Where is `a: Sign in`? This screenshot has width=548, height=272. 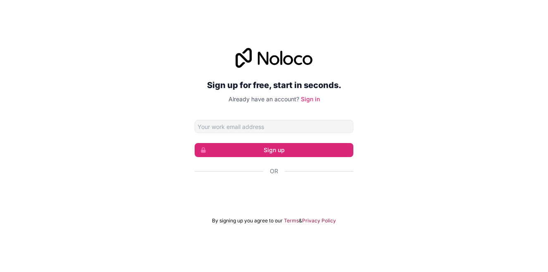 a: Sign in is located at coordinates (311, 99).